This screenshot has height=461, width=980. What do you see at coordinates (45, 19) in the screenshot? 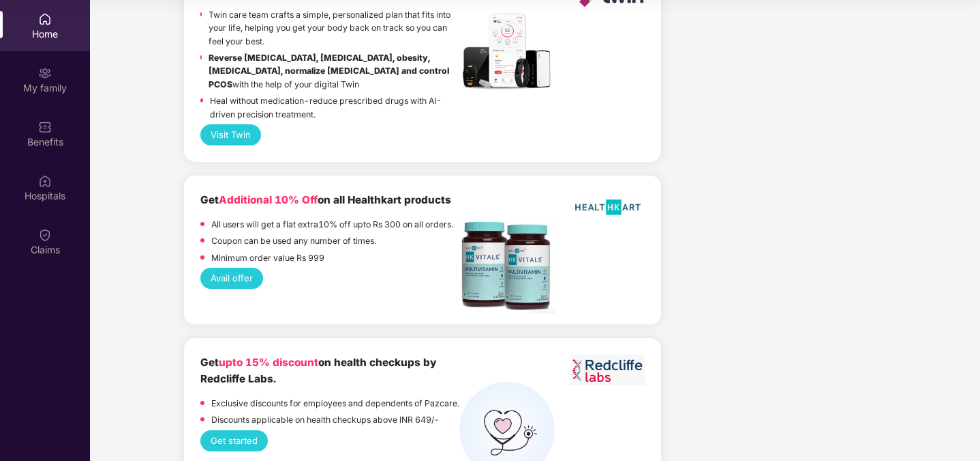
I see `img: svg+xml;base64,PHN2ZyBpZD0iSG9tZSIgeG1sbnM9Imh0dHA6Ly93d3cudzMub3JnLzIwMDAvc3ZnIiB3aWR0aD0iMjAiIG...` at bounding box center [45, 19].